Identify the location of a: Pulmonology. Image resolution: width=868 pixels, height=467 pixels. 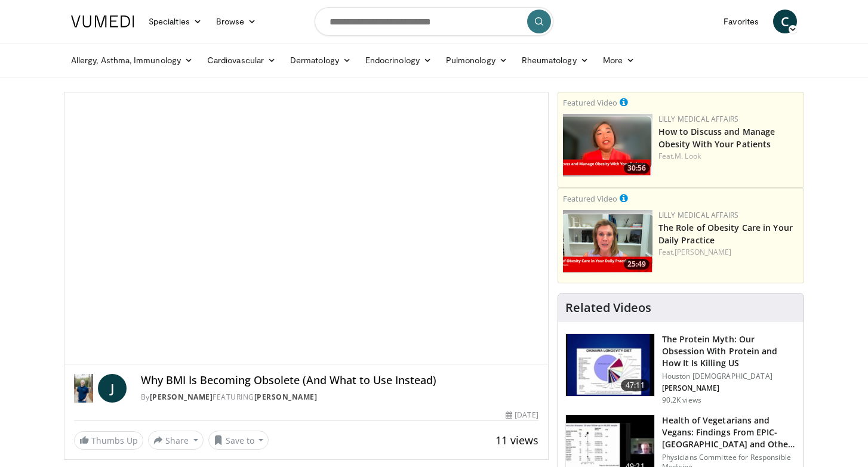
(477, 60).